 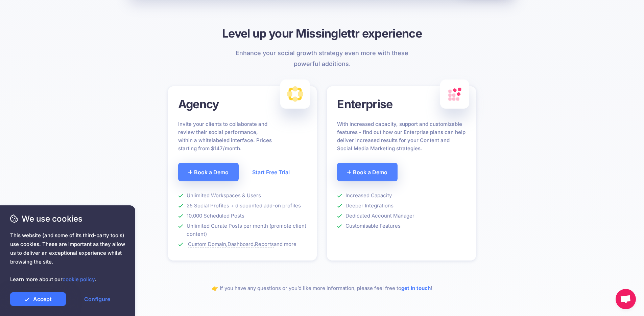 What do you see at coordinates (68, 218) in the screenshot?
I see `span: We use cookies` at bounding box center [68, 218].